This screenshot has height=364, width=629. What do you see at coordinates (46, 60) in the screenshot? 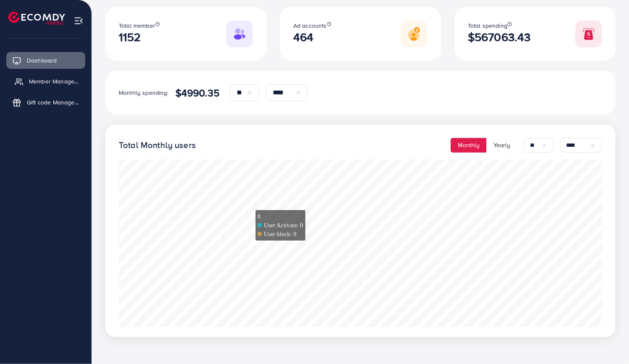
I see `a: Dashboard` at bounding box center [46, 60].